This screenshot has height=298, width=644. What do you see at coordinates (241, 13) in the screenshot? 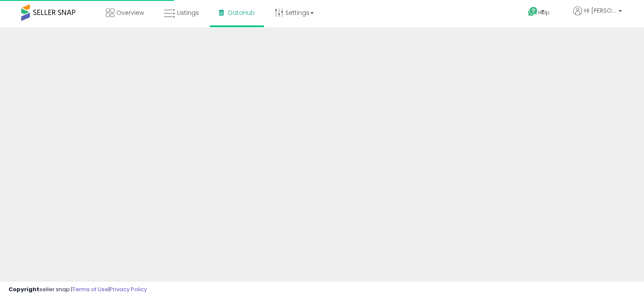
I see `span: DataHub` at bounding box center [241, 13].